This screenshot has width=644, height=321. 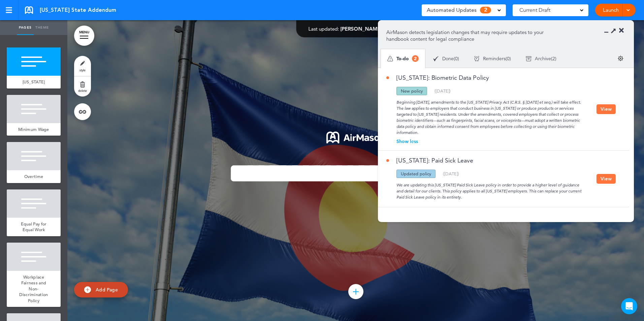 I want to click on span: Equal Pay for Equal Work, so click(x=34, y=227).